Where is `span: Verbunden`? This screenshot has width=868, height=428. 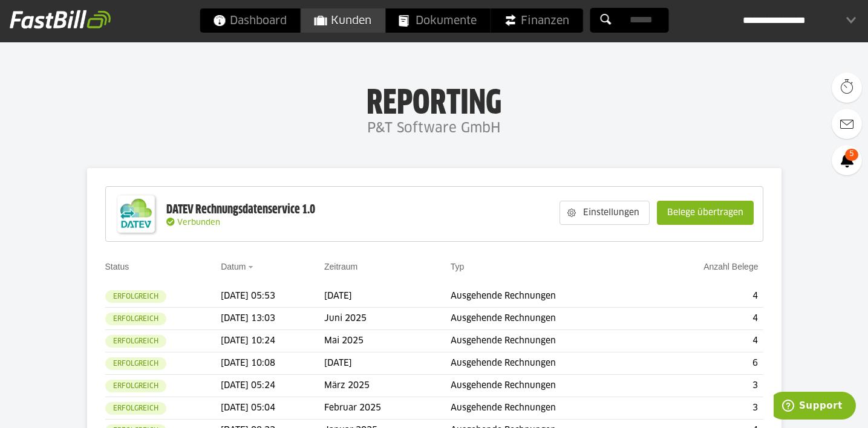
span: Verbunden is located at coordinates (198, 222).